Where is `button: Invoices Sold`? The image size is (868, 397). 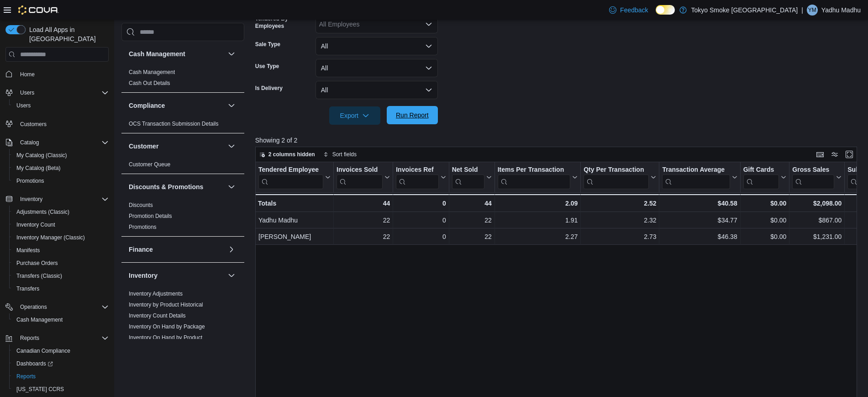 button: Invoices Sold is located at coordinates (363, 178).